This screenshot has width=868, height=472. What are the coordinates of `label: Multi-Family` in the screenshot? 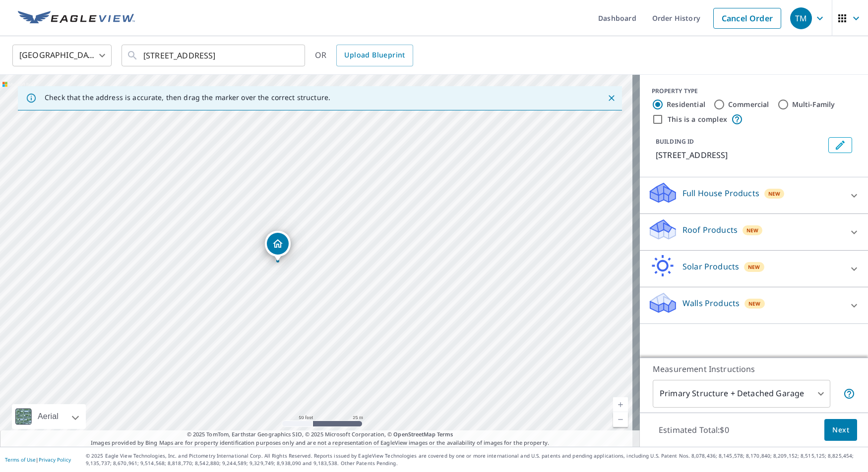 It's located at (813, 105).